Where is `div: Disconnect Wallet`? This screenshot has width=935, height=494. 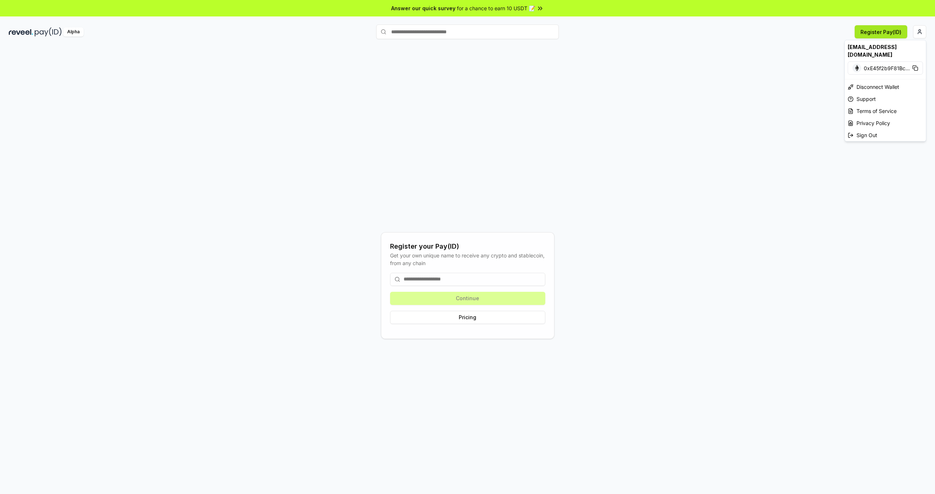
div: Disconnect Wallet is located at coordinates (886, 87).